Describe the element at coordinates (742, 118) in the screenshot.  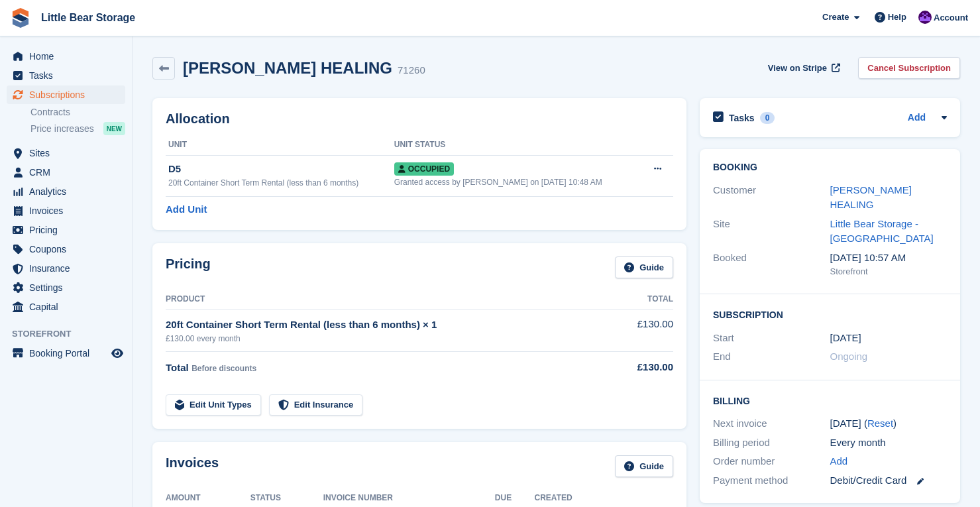
I see `h2: Tasks` at that location.